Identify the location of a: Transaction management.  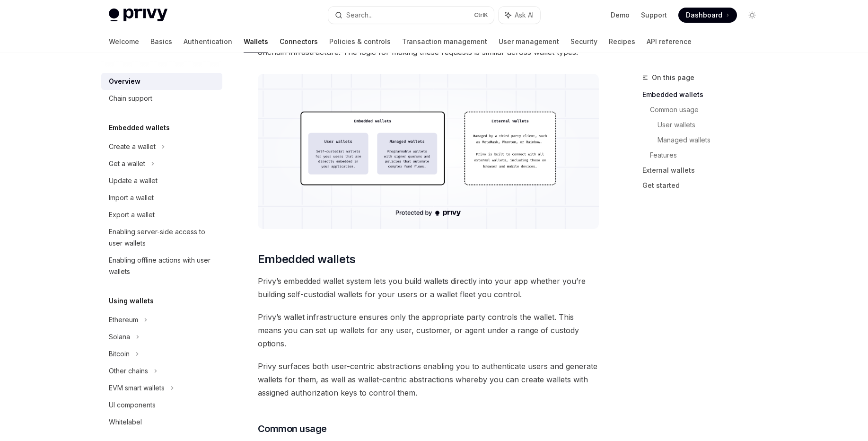
(444, 42).